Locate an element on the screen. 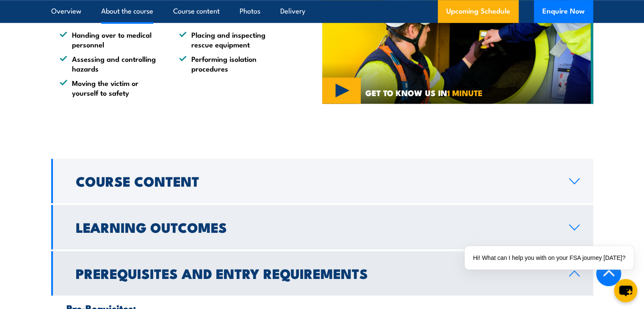 The width and height of the screenshot is (644, 309). h2: Prerequisites and Entry Requirements is located at coordinates (316, 273).